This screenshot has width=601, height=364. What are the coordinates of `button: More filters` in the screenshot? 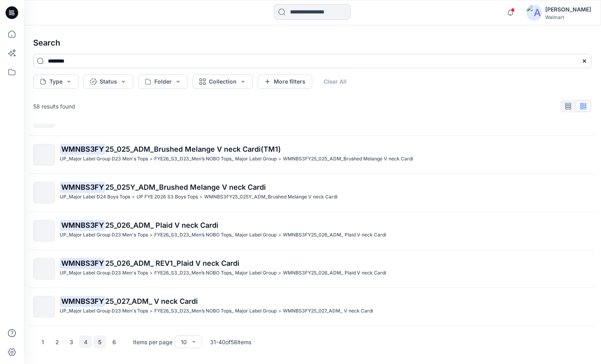 It's located at (285, 82).